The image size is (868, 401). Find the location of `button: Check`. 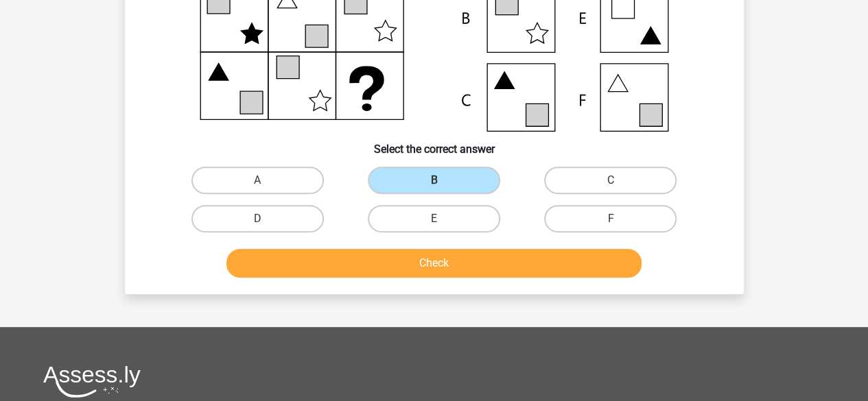

button: Check is located at coordinates (434, 263).